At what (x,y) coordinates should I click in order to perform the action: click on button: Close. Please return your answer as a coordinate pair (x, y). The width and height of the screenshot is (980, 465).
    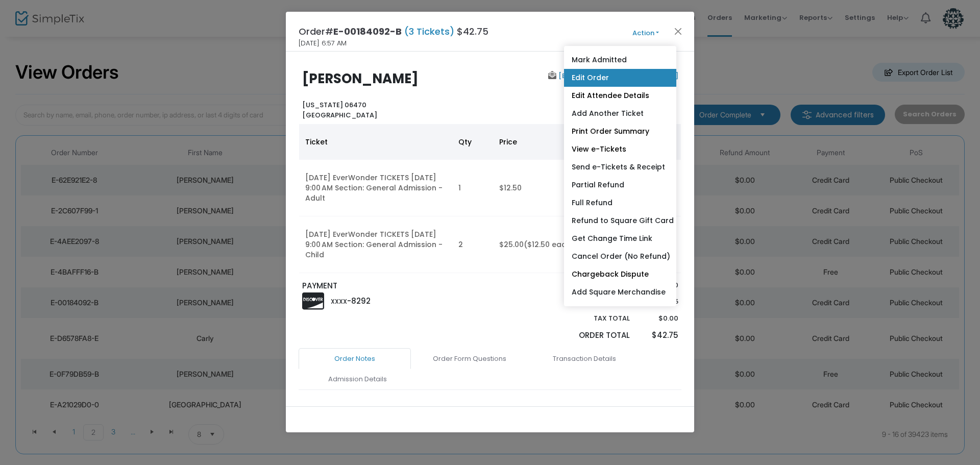
    Looking at the image, I should click on (678, 31).